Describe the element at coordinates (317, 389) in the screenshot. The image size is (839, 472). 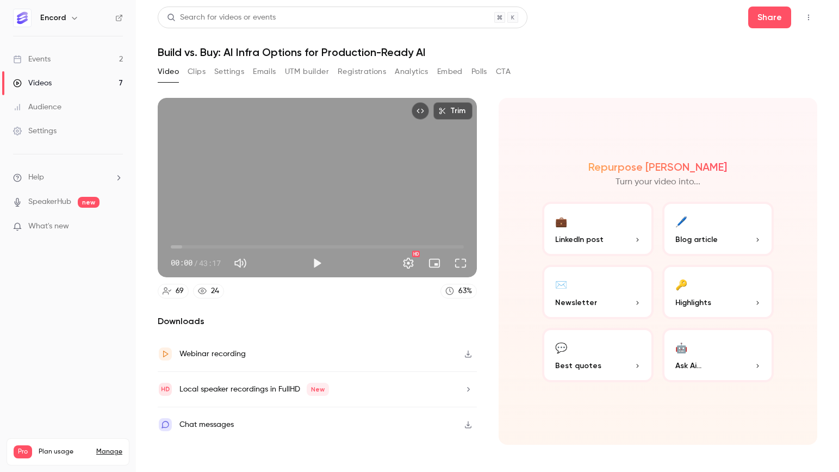
I see `span: New` at that location.